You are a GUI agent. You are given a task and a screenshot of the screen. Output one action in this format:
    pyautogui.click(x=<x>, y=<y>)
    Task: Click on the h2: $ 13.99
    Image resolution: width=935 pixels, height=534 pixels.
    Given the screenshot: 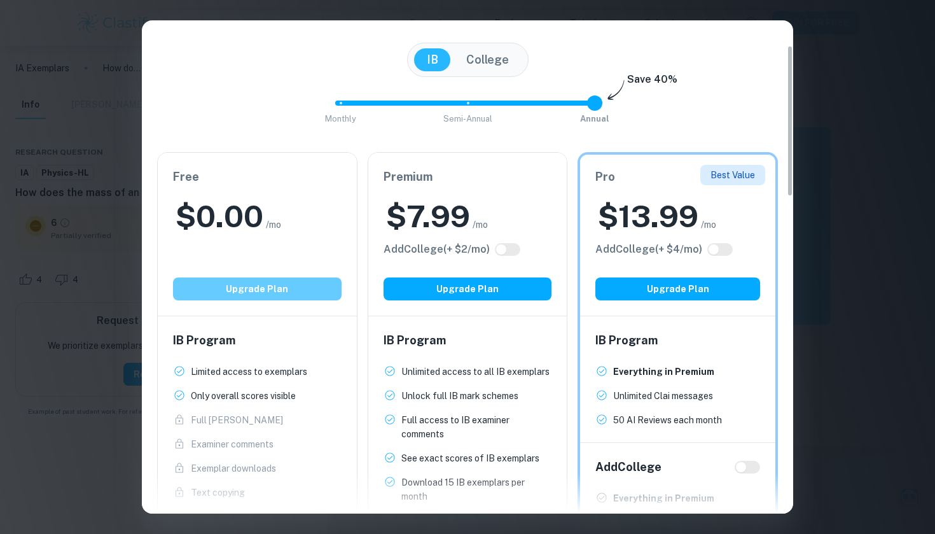 What is the action you would take?
    pyautogui.click(x=648, y=216)
    